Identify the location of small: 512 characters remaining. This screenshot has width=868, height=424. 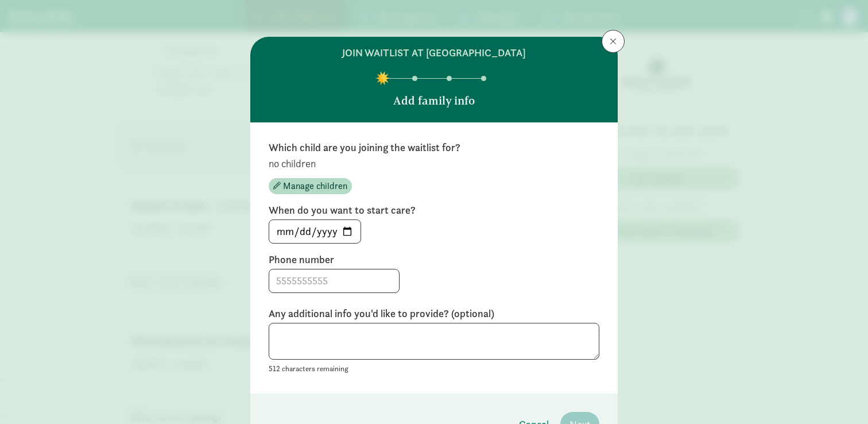
(308, 368).